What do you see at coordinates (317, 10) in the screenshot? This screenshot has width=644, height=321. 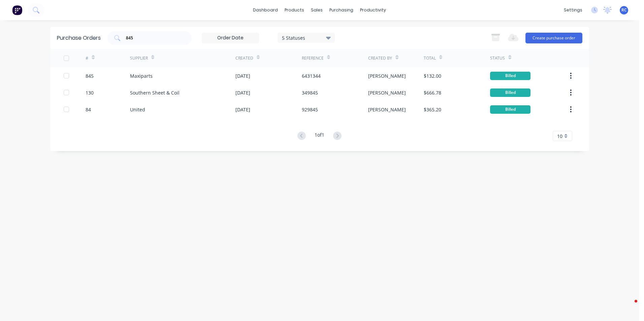 I see `div: sales` at bounding box center [317, 10].